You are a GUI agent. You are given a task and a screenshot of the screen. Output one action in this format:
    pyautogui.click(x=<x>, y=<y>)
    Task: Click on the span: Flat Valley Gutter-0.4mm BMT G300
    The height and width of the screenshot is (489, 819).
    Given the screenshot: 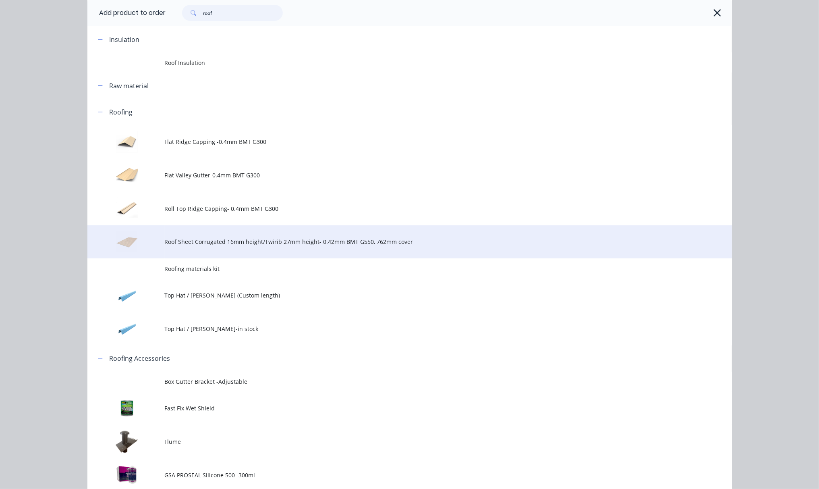 What is the action you would take?
    pyautogui.click(x=392, y=175)
    